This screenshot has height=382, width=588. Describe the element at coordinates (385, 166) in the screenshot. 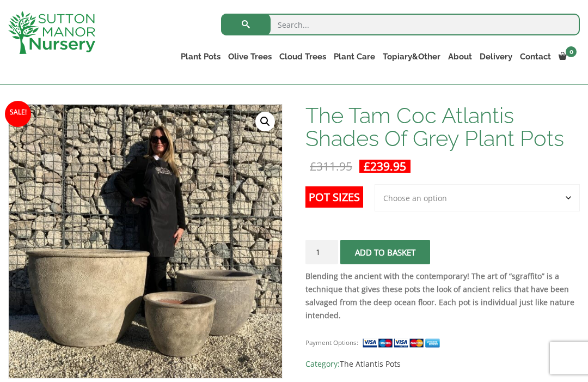

I see `bdi: 239.95` at that location.